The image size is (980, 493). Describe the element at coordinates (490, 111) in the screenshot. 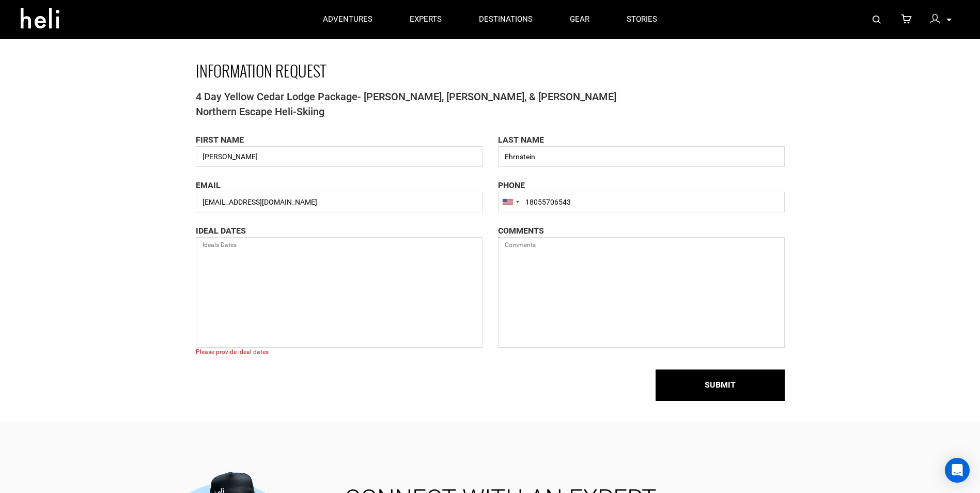

I see `span: Northern Escape Heli-Skiing` at that location.